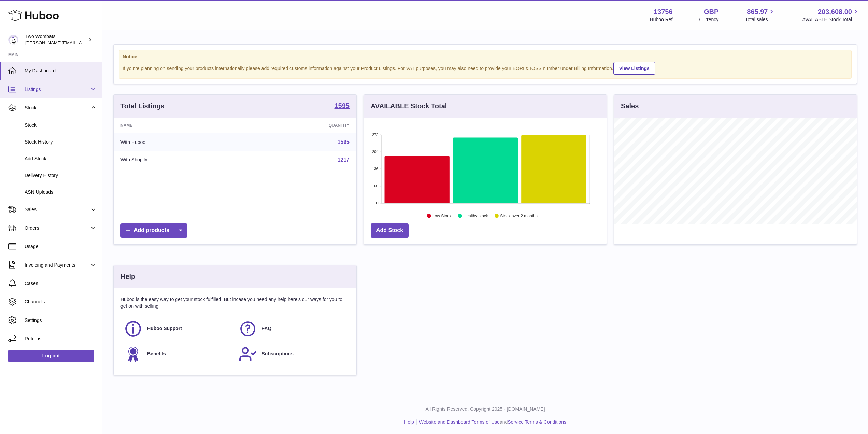 The width and height of the screenshot is (868, 434). What do you see at coordinates (835, 12) in the screenshot?
I see `span: 203,608.00` at bounding box center [835, 12].